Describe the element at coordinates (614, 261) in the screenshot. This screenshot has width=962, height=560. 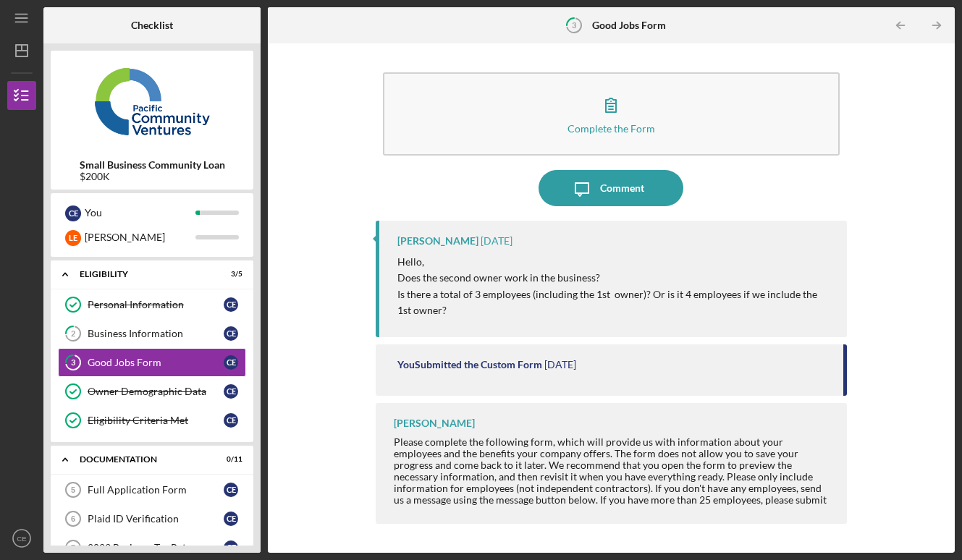
I see `p: Hello,` at that location.